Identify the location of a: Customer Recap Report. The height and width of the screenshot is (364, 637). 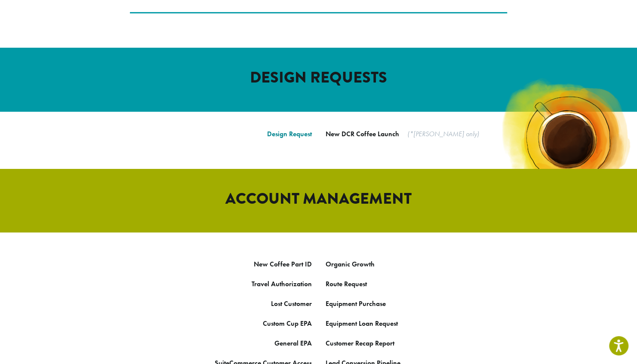
(360, 343).